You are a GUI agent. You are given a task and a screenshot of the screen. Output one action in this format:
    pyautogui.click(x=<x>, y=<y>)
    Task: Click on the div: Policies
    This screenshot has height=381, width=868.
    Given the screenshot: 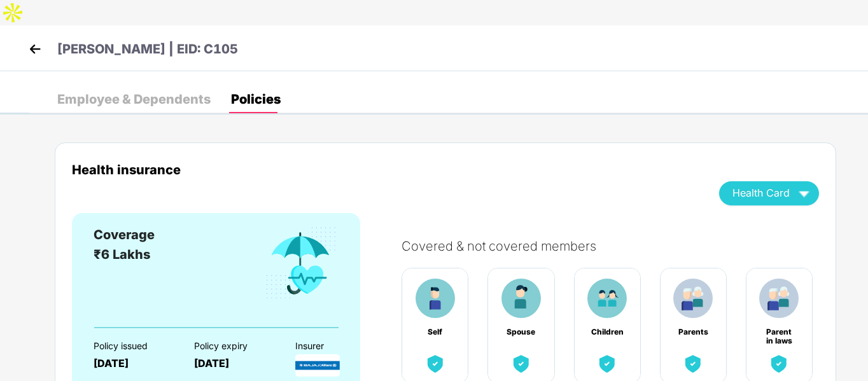 What is the action you would take?
    pyautogui.click(x=256, y=99)
    